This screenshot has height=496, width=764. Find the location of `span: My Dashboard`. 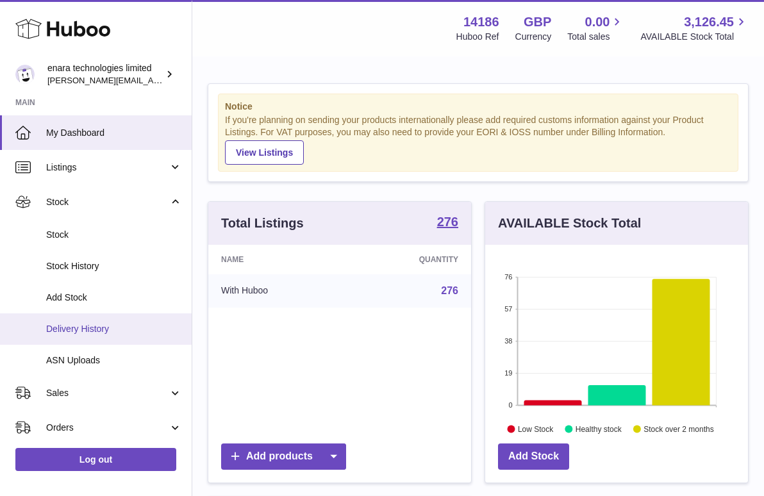

span: My Dashboard is located at coordinates (114, 133).